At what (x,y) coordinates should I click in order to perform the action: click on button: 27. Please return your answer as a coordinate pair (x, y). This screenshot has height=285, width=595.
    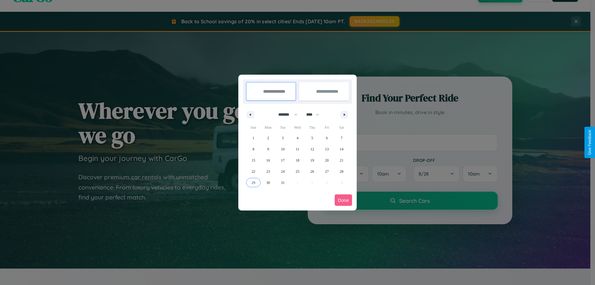
    Looking at the image, I should click on (327, 171).